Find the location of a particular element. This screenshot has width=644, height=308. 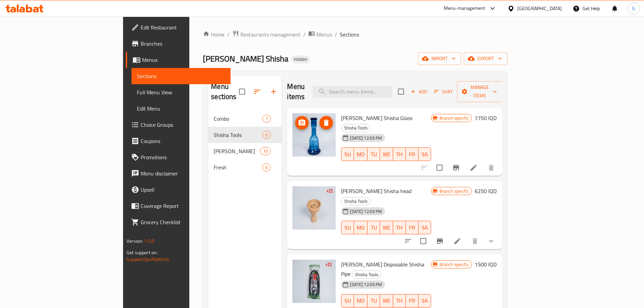

span: Select all sections is located at coordinates (242, 92).